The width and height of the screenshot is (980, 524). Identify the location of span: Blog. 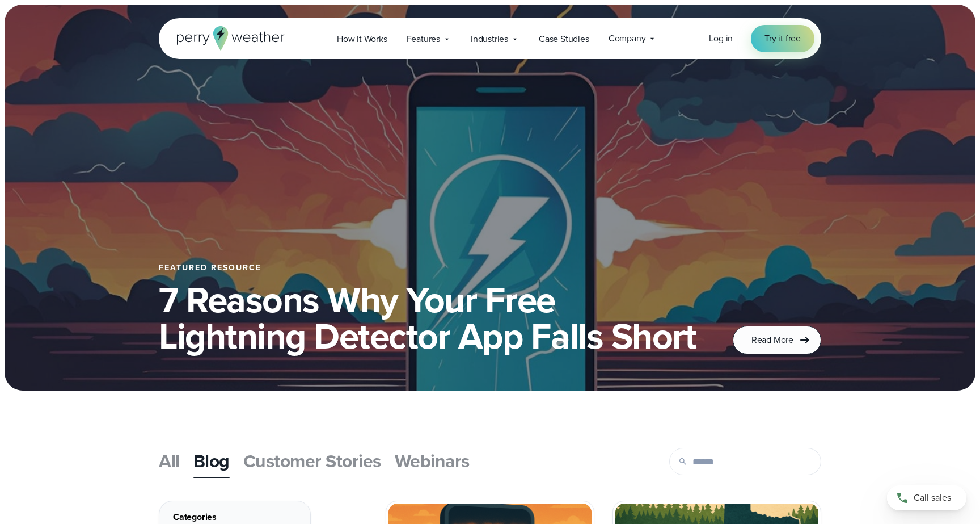
(211, 461).